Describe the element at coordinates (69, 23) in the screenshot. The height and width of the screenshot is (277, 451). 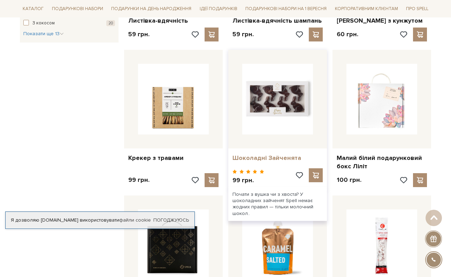
I see `button: З кокосом 20` at that location.